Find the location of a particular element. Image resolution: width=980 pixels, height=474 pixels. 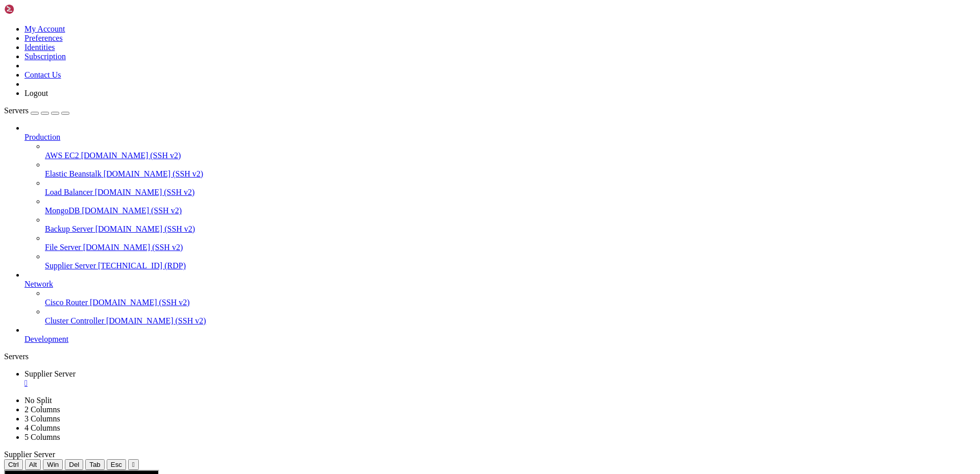

span: Network is located at coordinates (39, 284).